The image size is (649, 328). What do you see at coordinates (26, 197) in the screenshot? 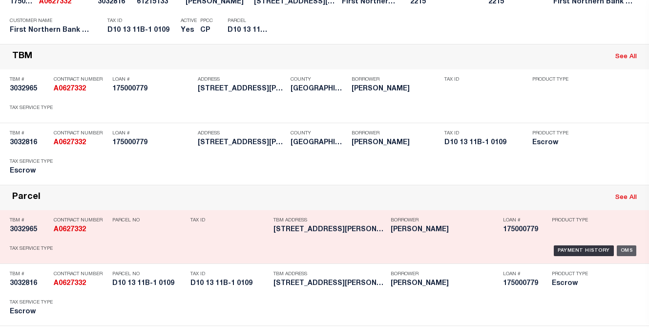
I see `div: Parcel` at bounding box center [26, 197].